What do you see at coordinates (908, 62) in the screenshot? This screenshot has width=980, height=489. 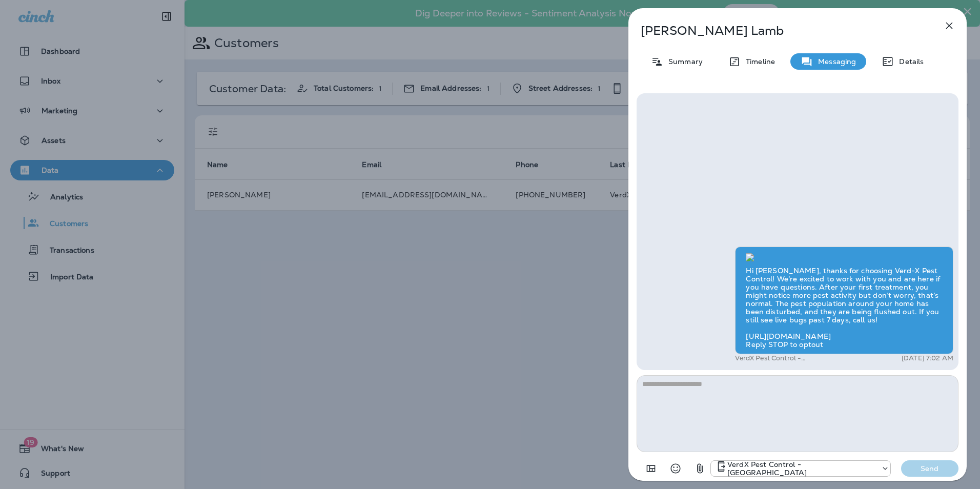 I see `p: Details` at bounding box center [908, 62].